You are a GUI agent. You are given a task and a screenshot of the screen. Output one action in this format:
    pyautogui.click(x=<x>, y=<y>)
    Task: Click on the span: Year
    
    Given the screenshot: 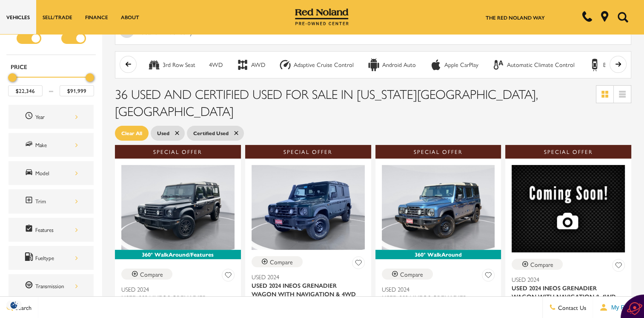 What is the action you would take?
    pyautogui.click(x=30, y=117)
    